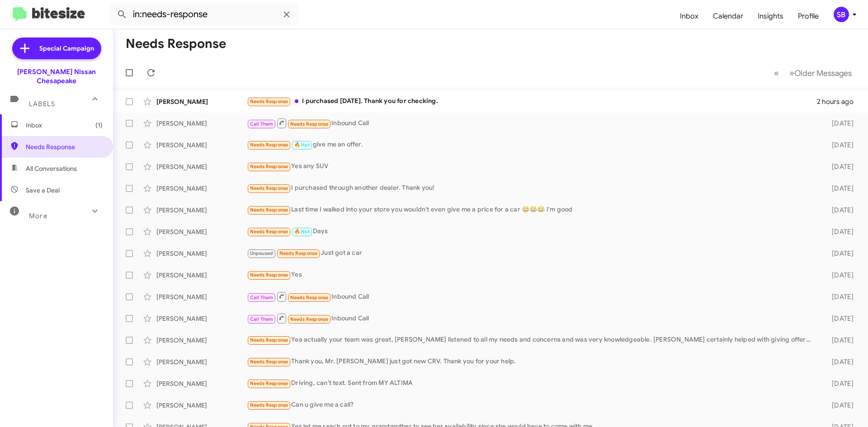 The width and height of the screenshot is (868, 427). Describe the element at coordinates (532, 145) in the screenshot. I see `div: give me an offer.` at that location.